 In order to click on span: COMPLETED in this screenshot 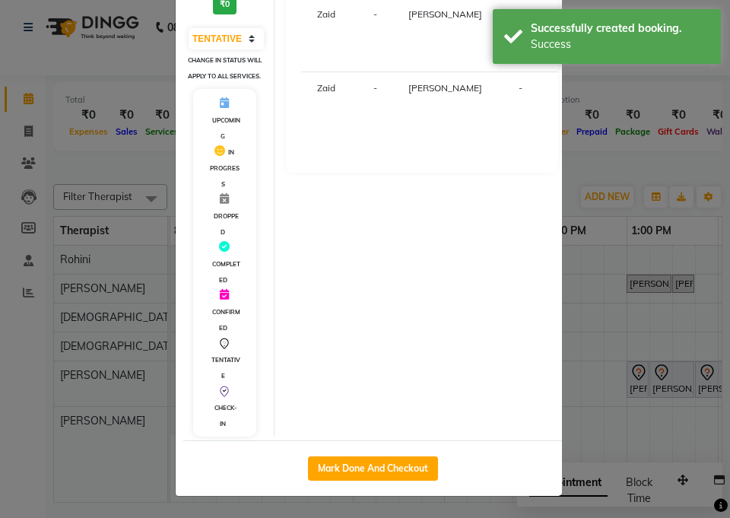, I will do `click(226, 271)`.